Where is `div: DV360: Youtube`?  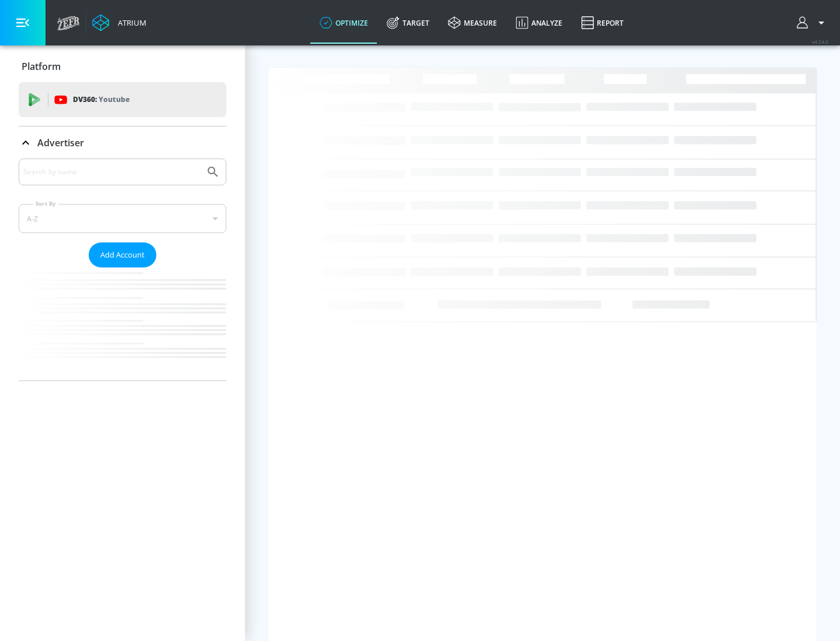
div: DV360: Youtube is located at coordinates (123, 100).